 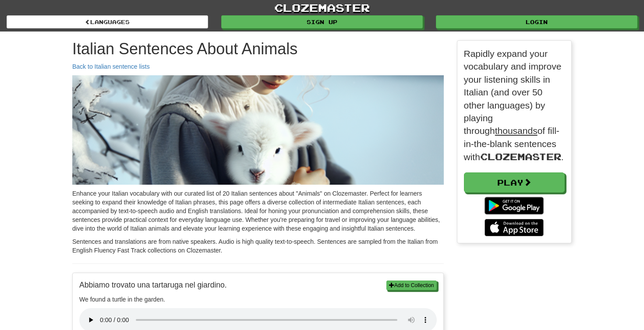 What do you see at coordinates (258, 246) in the screenshot?
I see `p: Sentences and translations are from native speakers. Audio is high quality text-to-speech. Senten...` at bounding box center [258, 246].